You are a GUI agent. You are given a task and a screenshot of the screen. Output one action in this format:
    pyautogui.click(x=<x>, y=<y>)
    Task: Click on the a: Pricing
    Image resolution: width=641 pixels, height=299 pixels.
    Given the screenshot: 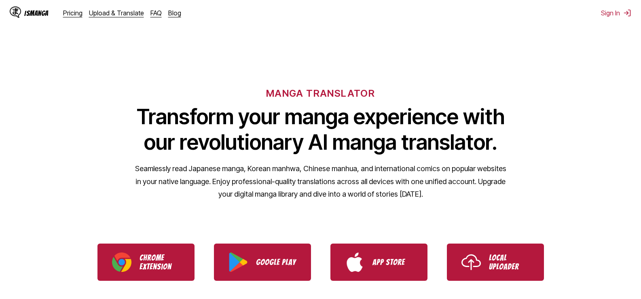 What is the action you would take?
    pyautogui.click(x=73, y=13)
    